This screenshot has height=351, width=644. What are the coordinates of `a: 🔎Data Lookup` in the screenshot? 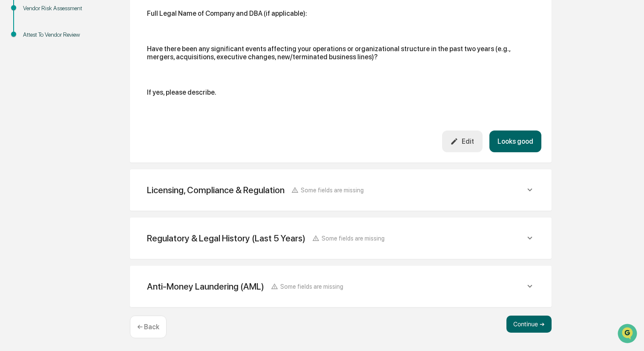 It's located at (31, 128).